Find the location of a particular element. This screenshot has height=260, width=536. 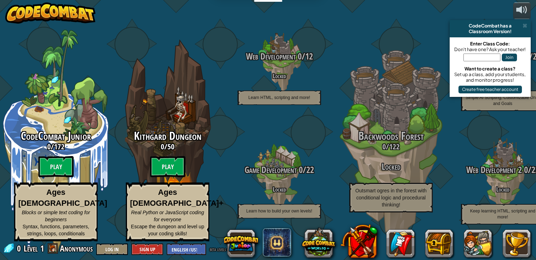

span: Learn how to build your own levels! is located at coordinates (279, 211).